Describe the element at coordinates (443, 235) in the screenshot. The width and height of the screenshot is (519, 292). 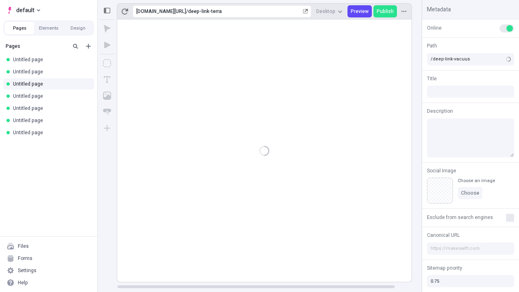
I see `span: Canonical URL` at that location.